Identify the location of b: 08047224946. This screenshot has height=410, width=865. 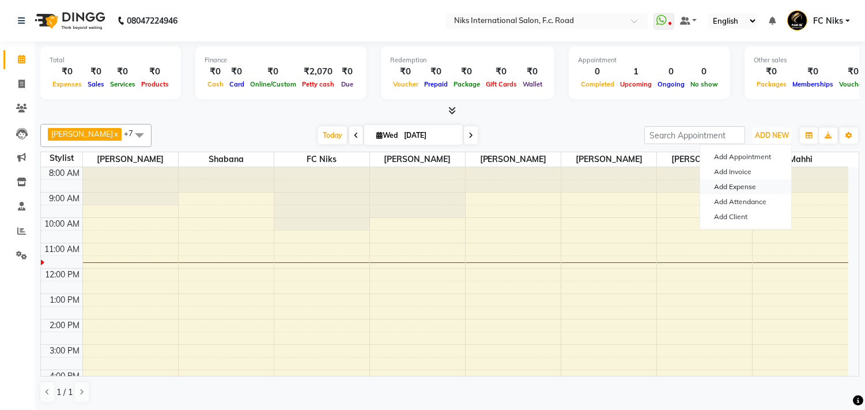
(152, 21).